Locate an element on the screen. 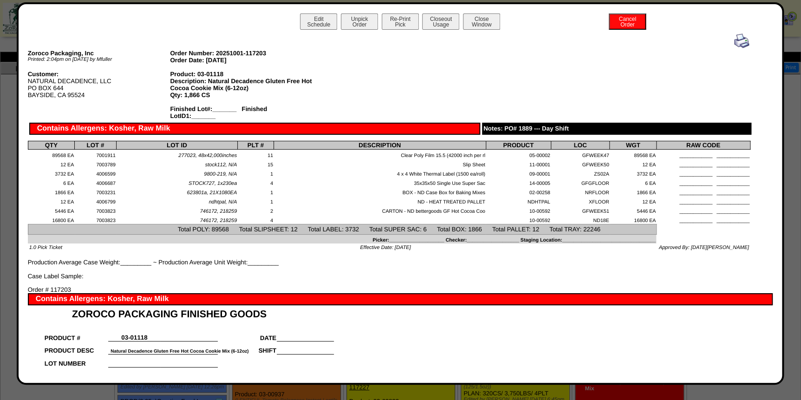  td: Clear Poly Film 15.5 (42000 inch per rl is located at coordinates (380, 154).